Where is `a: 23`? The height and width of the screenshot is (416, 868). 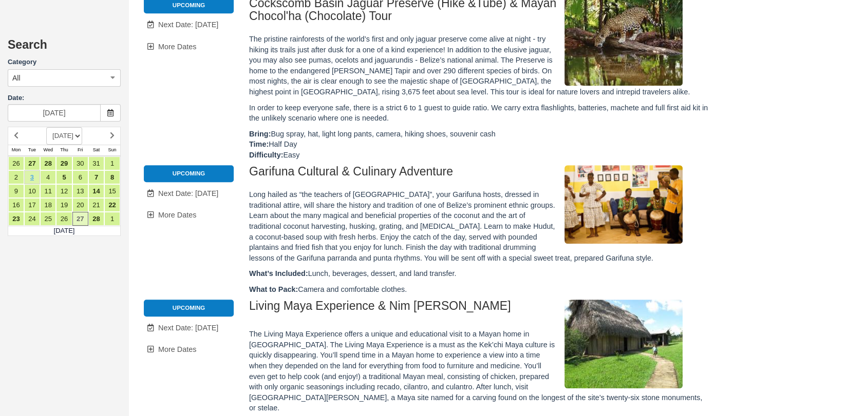 a: 23 is located at coordinates (16, 219).